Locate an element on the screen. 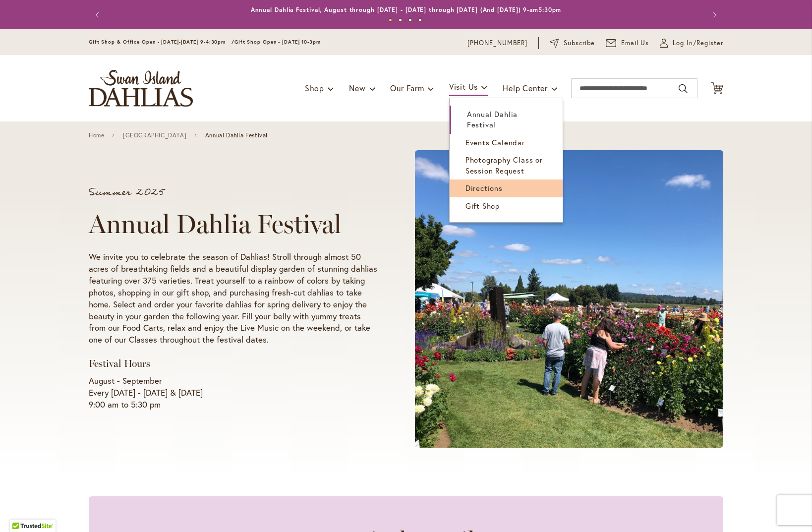 Image resolution: width=812 pixels, height=532 pixels. p: Summer 2025 is located at coordinates (233, 193).